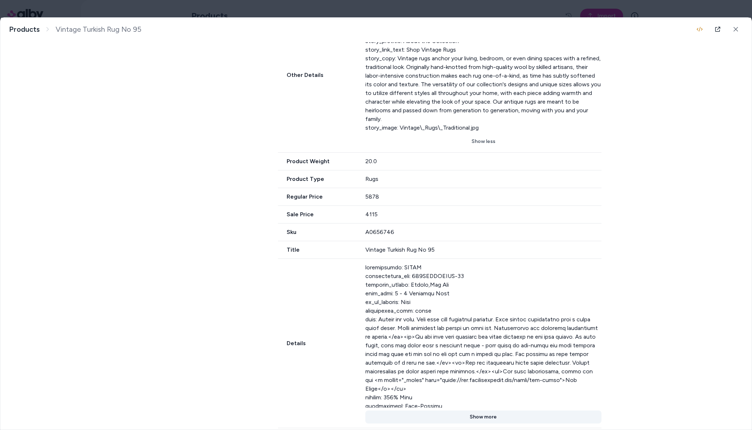 The image size is (752, 430). What do you see at coordinates (317, 179) in the screenshot?
I see `span: Product Type` at bounding box center [317, 179].